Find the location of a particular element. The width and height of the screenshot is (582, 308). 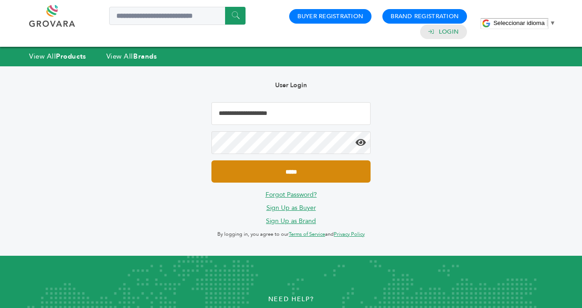

a: Sign Up as Brand is located at coordinates (291, 221).